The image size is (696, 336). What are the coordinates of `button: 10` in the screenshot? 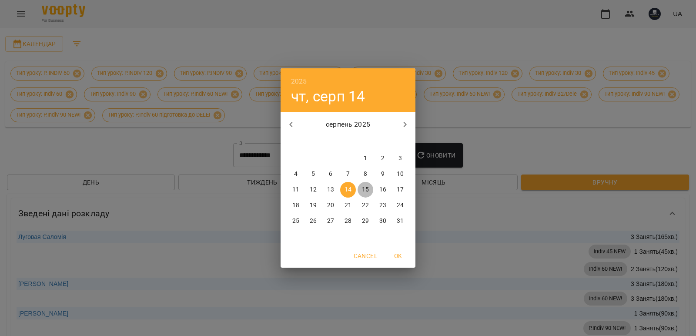 It's located at (400, 174).